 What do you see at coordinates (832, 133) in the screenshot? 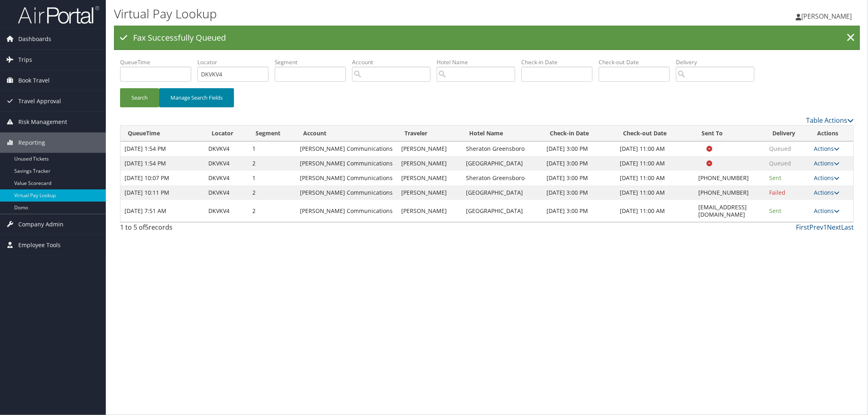
I see `th: Actions` at bounding box center [832, 133].